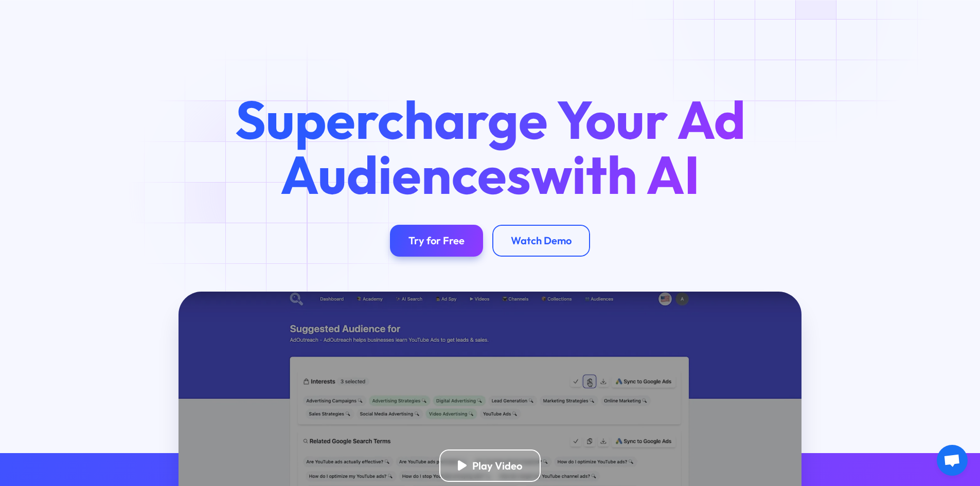 This screenshot has width=980, height=486. What do you see at coordinates (497, 465) in the screenshot?
I see `div: Play Video` at bounding box center [497, 465].